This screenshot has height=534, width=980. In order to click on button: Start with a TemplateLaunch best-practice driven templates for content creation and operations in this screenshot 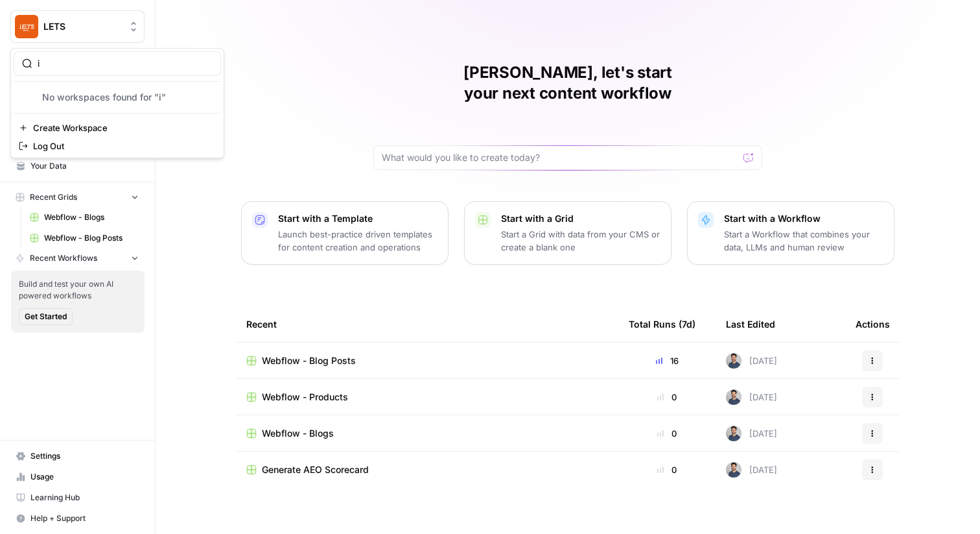, I will do `click(345, 233)`.